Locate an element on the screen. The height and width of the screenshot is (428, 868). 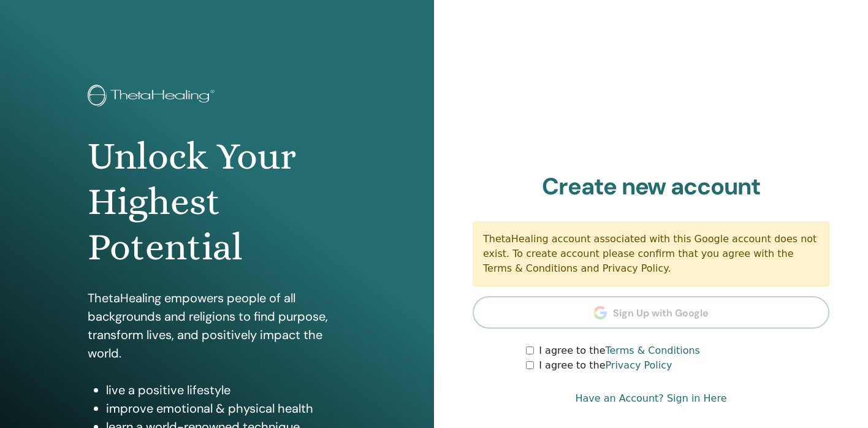
h1: Unlock Your Highest Potential is located at coordinates (217, 202).